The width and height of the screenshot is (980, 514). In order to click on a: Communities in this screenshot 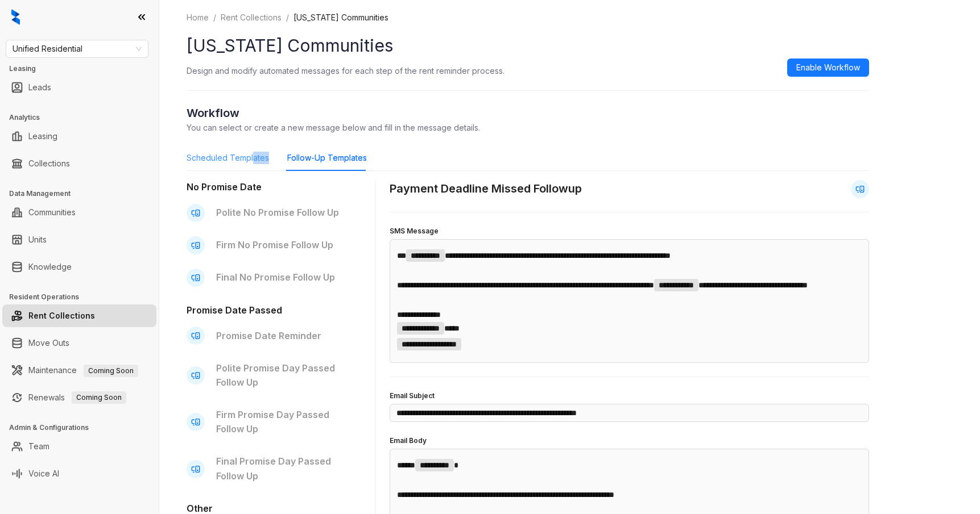, I will do `click(51, 212)`.